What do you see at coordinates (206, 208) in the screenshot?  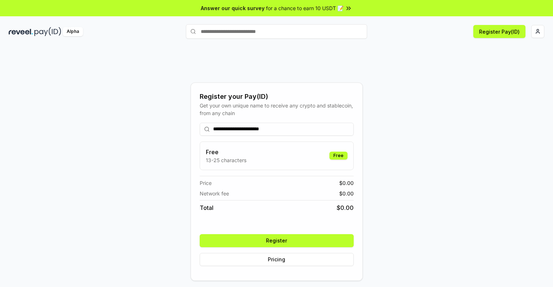 I see `span: Total` at bounding box center [206, 208].